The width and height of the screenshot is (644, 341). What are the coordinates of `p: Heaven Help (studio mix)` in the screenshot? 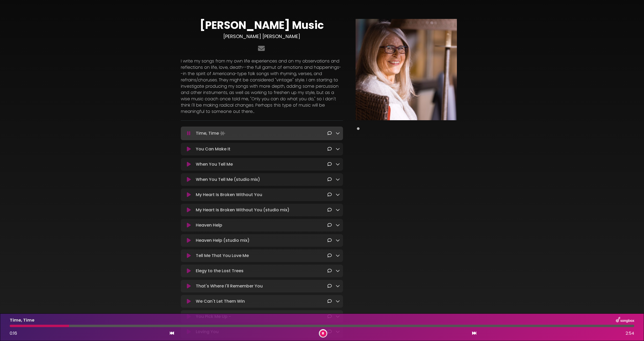 It's located at (222, 240).